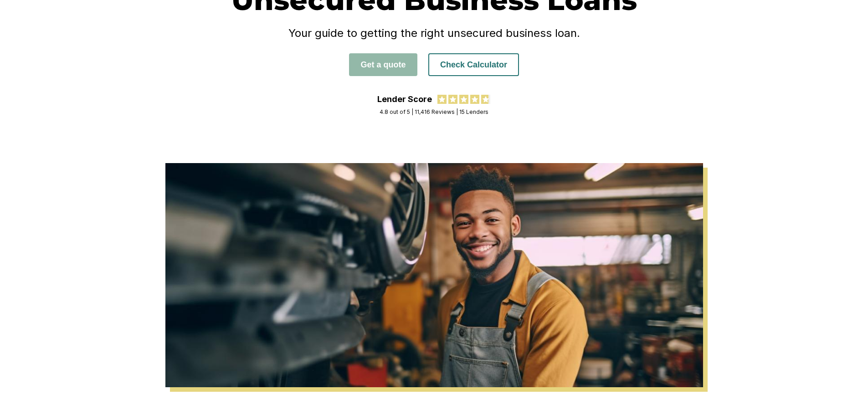  I want to click on a: Check Calculator, so click(473, 64).